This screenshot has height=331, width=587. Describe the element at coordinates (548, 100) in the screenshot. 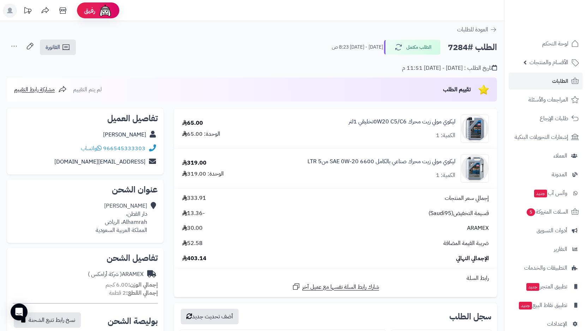

I see `span: المراجعات والأسئلة` at that location.